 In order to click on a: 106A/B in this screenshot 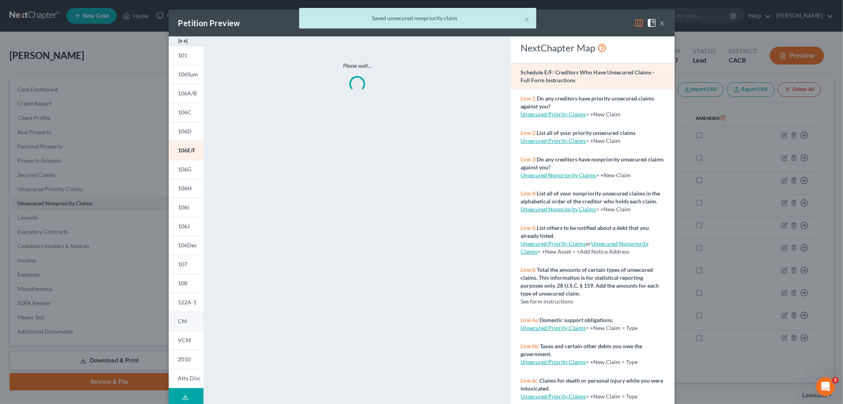, I will do `click(186, 93)`.